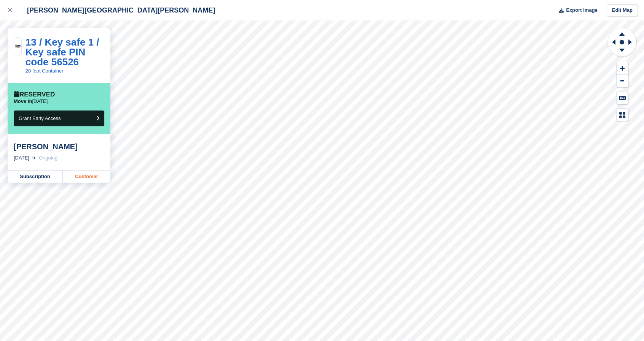  Describe the element at coordinates (63, 52) in the screenshot. I see `a: 13 / Key safe 1 / Key safe PIN code 56526` at that location.